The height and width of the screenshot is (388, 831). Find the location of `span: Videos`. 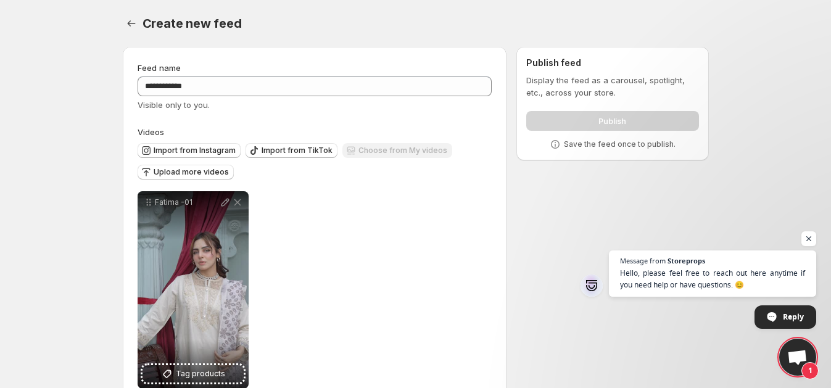

span: Videos is located at coordinates (151, 132).